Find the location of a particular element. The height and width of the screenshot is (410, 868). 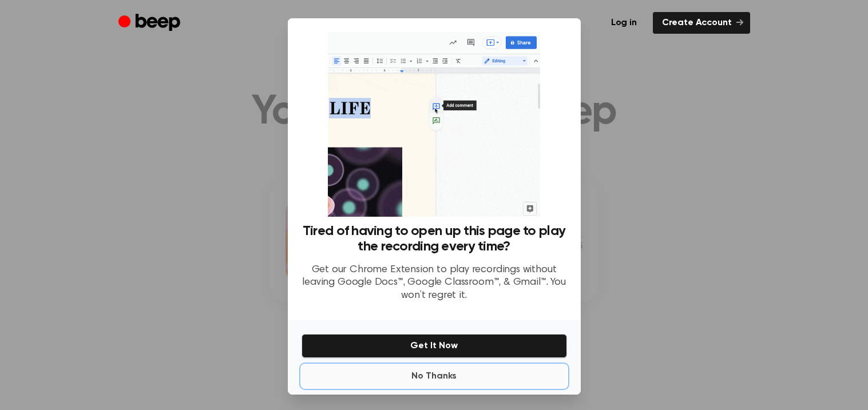

img: Beep extension in action is located at coordinates (434, 124).